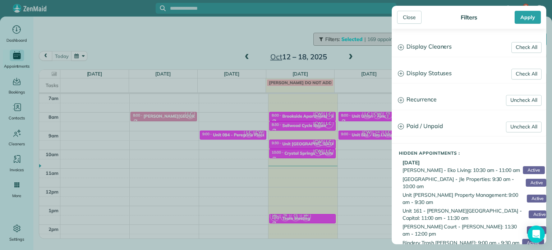  Describe the element at coordinates (472, 153) in the screenshot. I see `h5: Hidden Appointments :` at that location.